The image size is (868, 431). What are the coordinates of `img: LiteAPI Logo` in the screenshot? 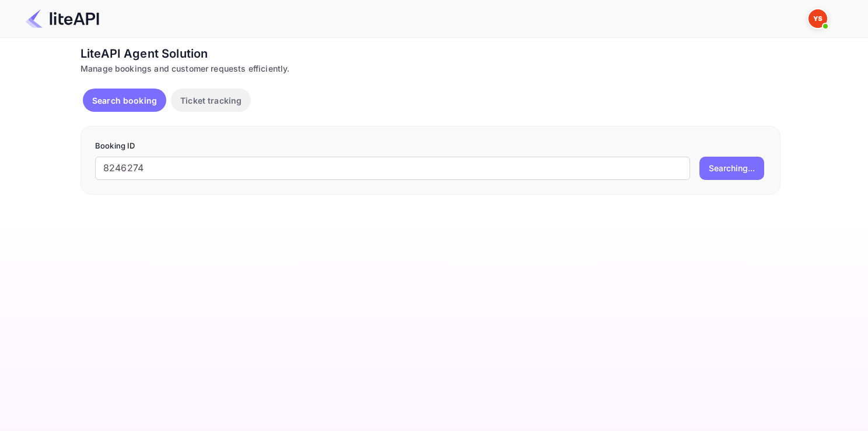 It's located at (63, 19).